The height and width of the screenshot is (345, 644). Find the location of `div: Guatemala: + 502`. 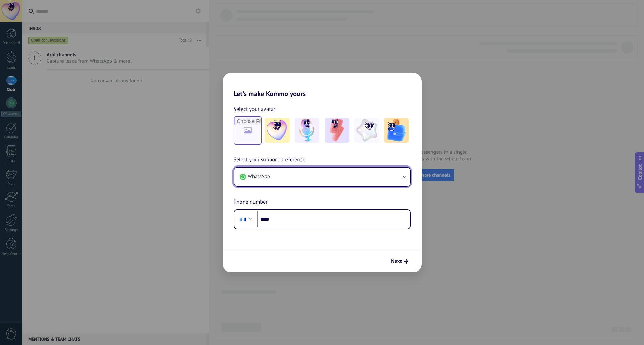

div: Guatemala: + 502 is located at coordinates (243, 219).